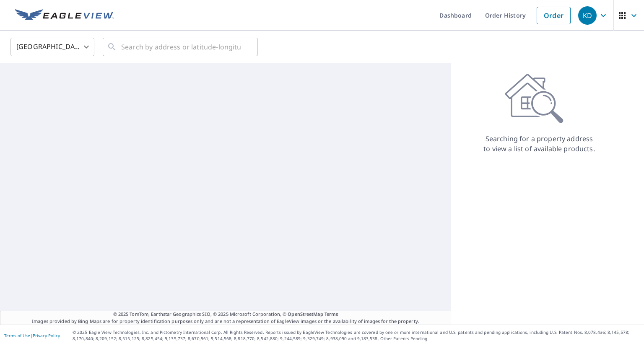 The width and height of the screenshot is (644, 346). What do you see at coordinates (46, 336) in the screenshot?
I see `a: Privacy Policy` at bounding box center [46, 336].